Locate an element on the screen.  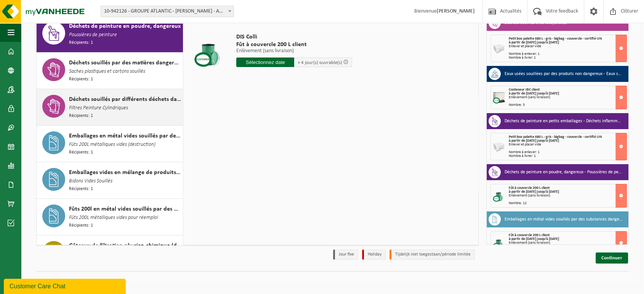
h3: Eaux usées souillées par des produits non dangereux - Eaux souillées par vaseline is located at coordinates (563, 74).